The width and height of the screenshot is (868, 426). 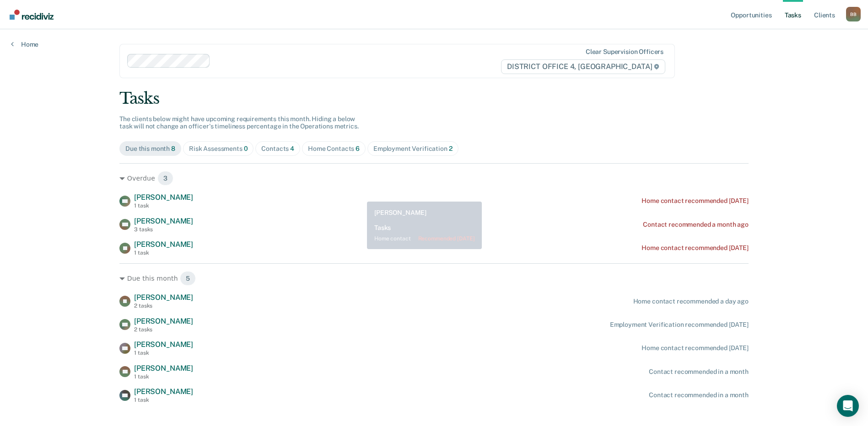 I want to click on img: Recidiviz, so click(x=31, y=14).